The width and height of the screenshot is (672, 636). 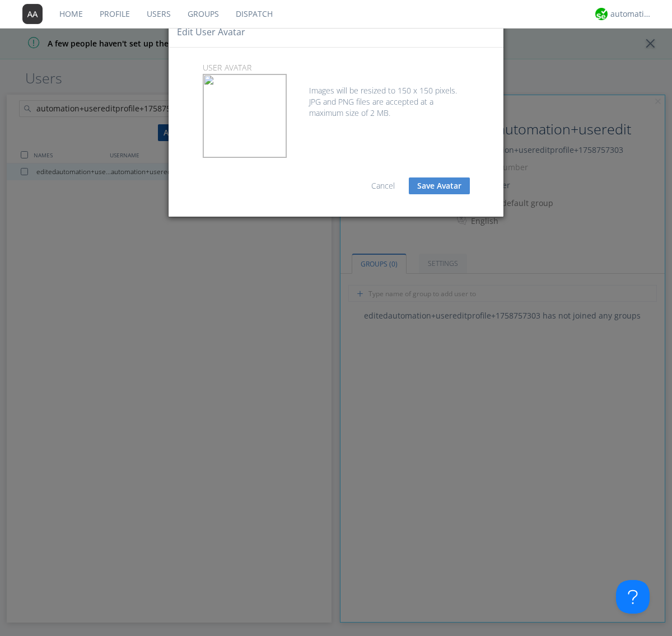 I want to click on img: 0d6eee6ee50f4bb3b6c6a969a4303ef0, so click(x=601, y=14).